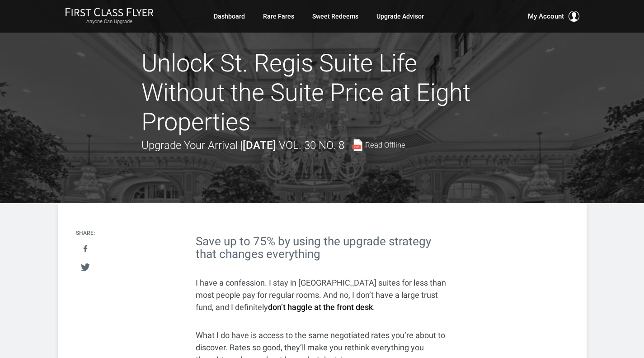 The image size is (644, 358). I want to click on h4: Share:, so click(85, 233).